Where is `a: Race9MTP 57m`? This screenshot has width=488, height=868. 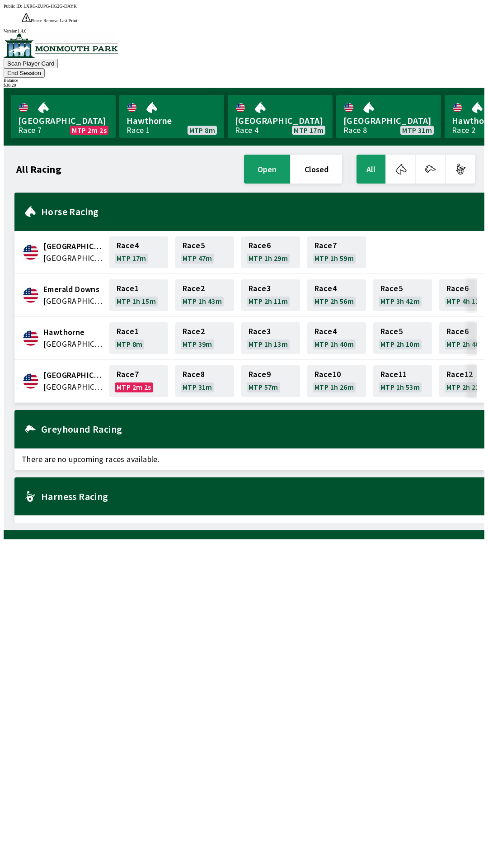 a: Race9MTP 57m is located at coordinates (271, 381).